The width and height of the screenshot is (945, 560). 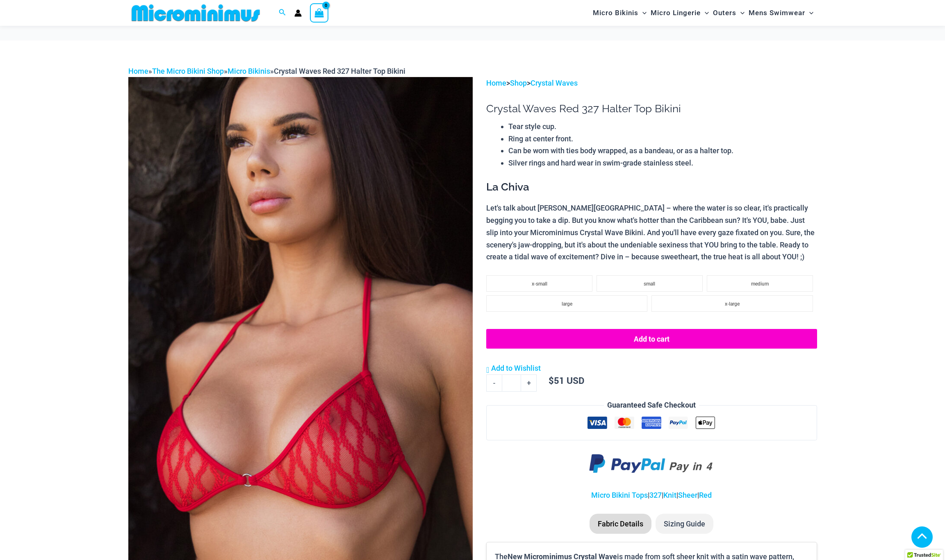 What do you see at coordinates (688, 495) in the screenshot?
I see `a: Sheer` at bounding box center [688, 495].